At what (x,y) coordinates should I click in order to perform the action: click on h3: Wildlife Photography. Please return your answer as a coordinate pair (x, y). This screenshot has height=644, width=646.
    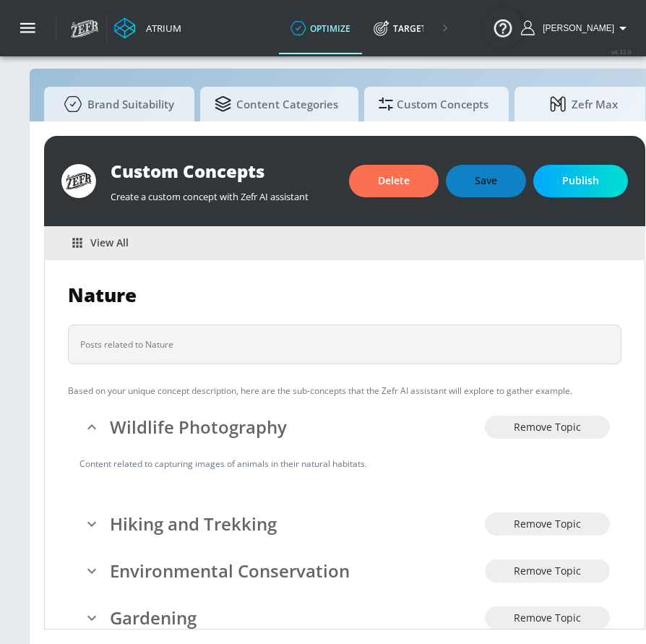
    Looking at the image, I should click on (297, 426).